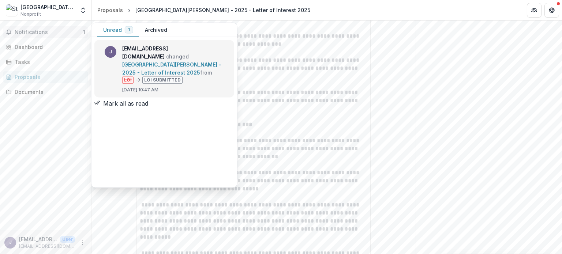 The image size is (562, 254). What do you see at coordinates (534, 10) in the screenshot?
I see `button: Partners` at bounding box center [534, 10].